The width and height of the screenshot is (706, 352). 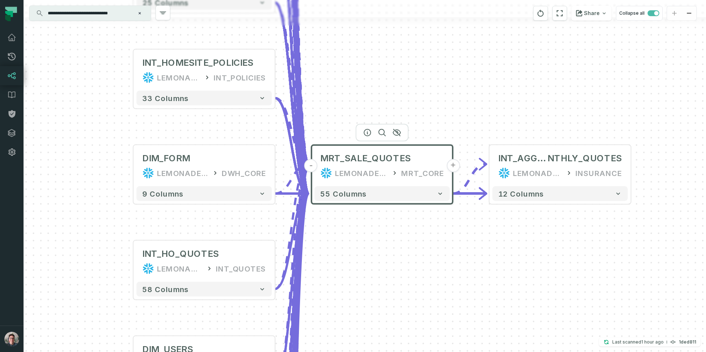 I want to click on div: INT_QUOTES, so click(x=241, y=269).